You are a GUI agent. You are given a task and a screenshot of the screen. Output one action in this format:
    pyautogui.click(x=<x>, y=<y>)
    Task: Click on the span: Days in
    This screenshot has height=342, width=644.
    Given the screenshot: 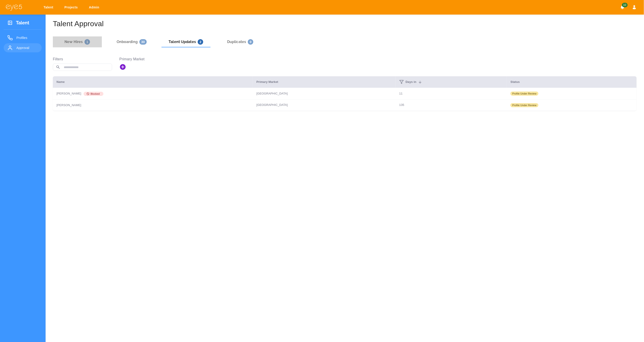 What is the action you would take?
    pyautogui.click(x=411, y=82)
    